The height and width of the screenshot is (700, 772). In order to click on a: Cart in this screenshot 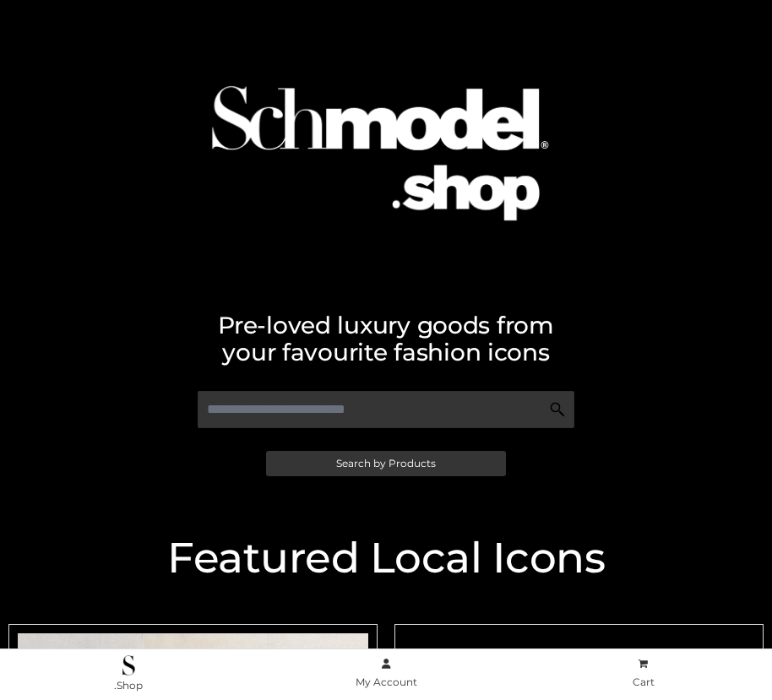, I will do `click(643, 673)`.